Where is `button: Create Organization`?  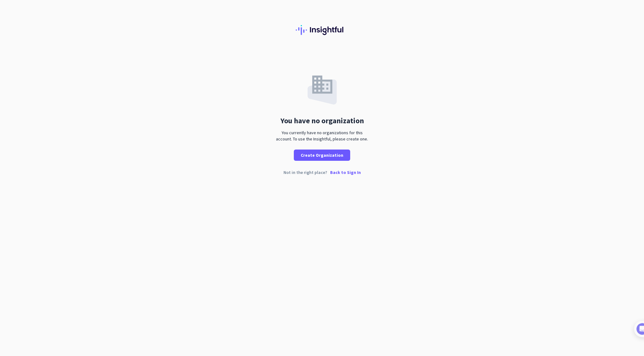
button: Create Organization is located at coordinates (322, 155).